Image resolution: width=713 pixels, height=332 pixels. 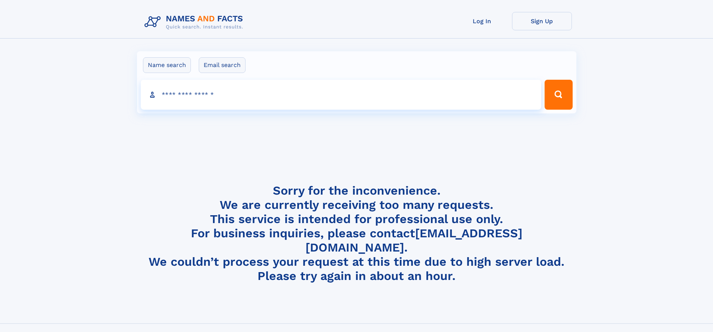 What do you see at coordinates (482, 21) in the screenshot?
I see `a: Log In` at bounding box center [482, 21].